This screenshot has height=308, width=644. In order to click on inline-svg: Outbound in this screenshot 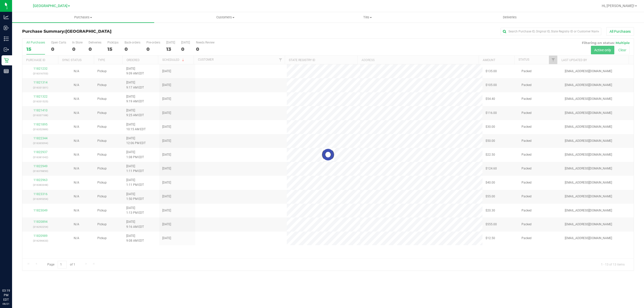, I will do `click(7, 50)`.